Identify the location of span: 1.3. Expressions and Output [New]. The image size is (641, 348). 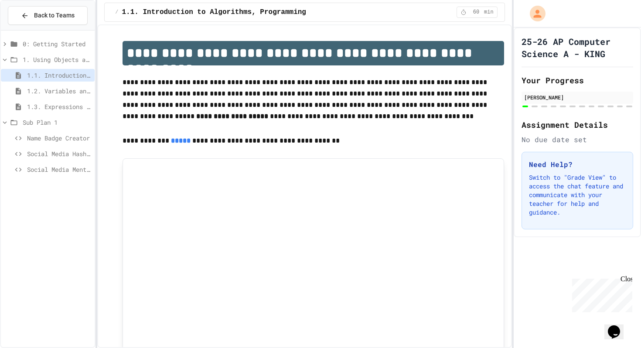
(59, 106).